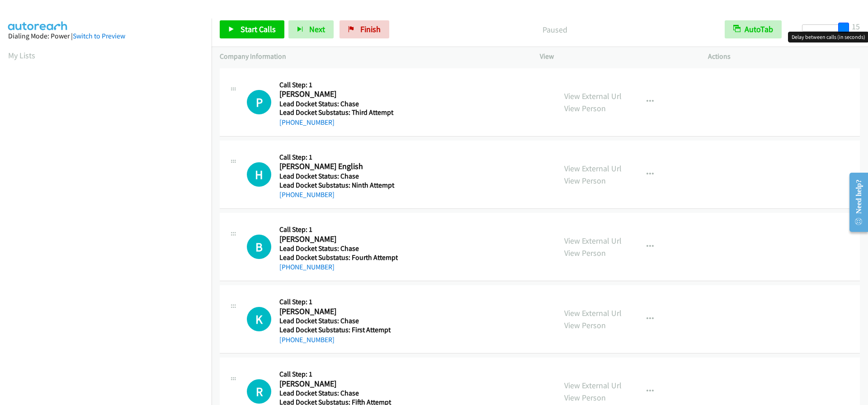  Describe the element at coordinates (555, 29) in the screenshot. I see `p: Paused` at that location.